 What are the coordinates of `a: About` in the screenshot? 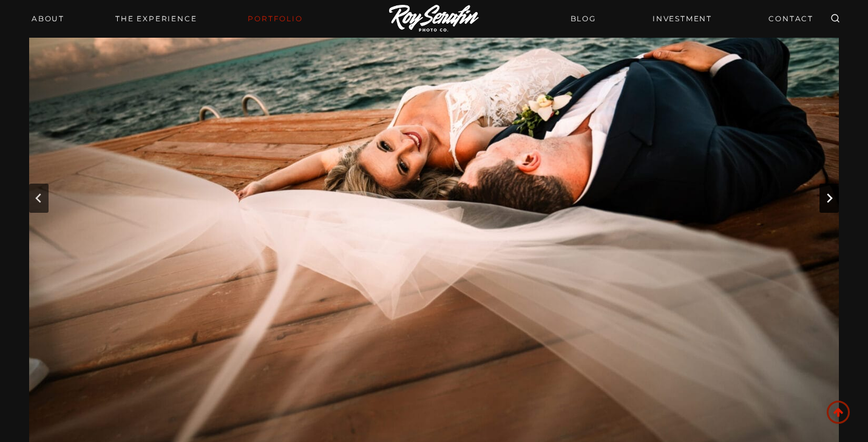 It's located at (48, 19).